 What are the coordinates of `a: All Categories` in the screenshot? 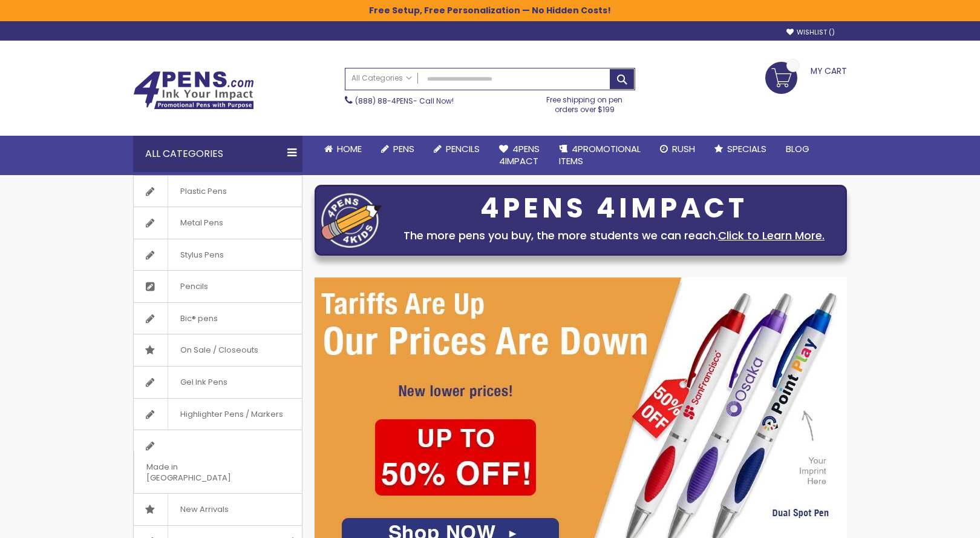 It's located at (382, 78).